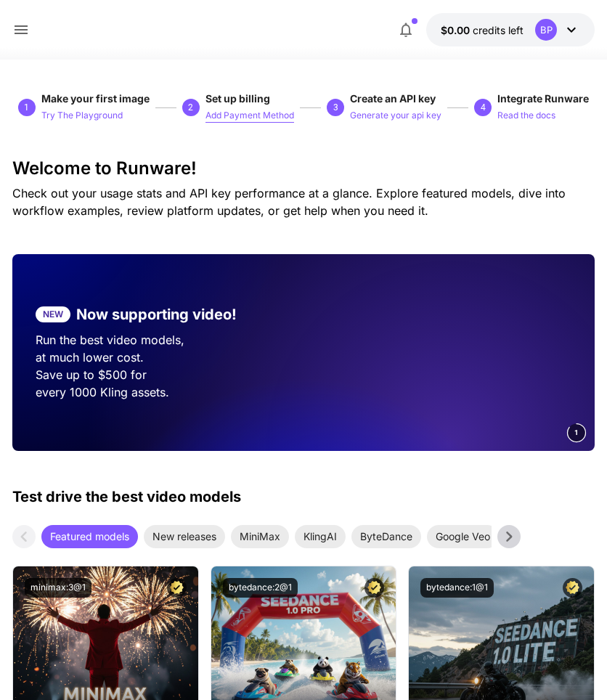 The image size is (607, 700). Describe the element at coordinates (157, 384) in the screenshot. I see `p: Save up to $500 for every 1000 Kling assets.` at that location.